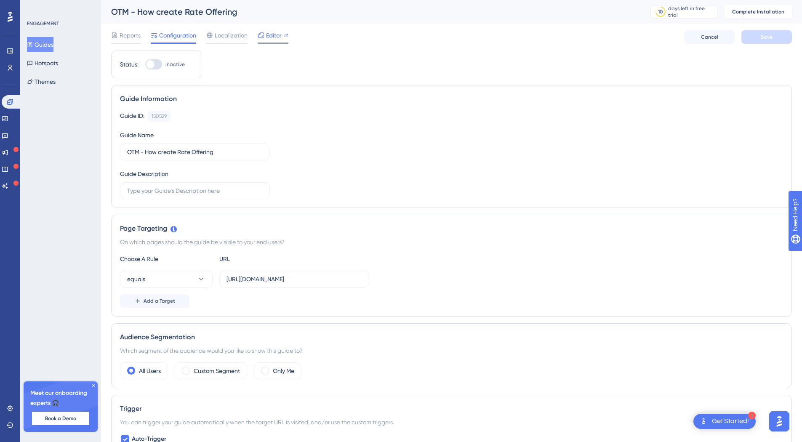  What do you see at coordinates (231, 35) in the screenshot?
I see `span: Localization` at bounding box center [231, 35].